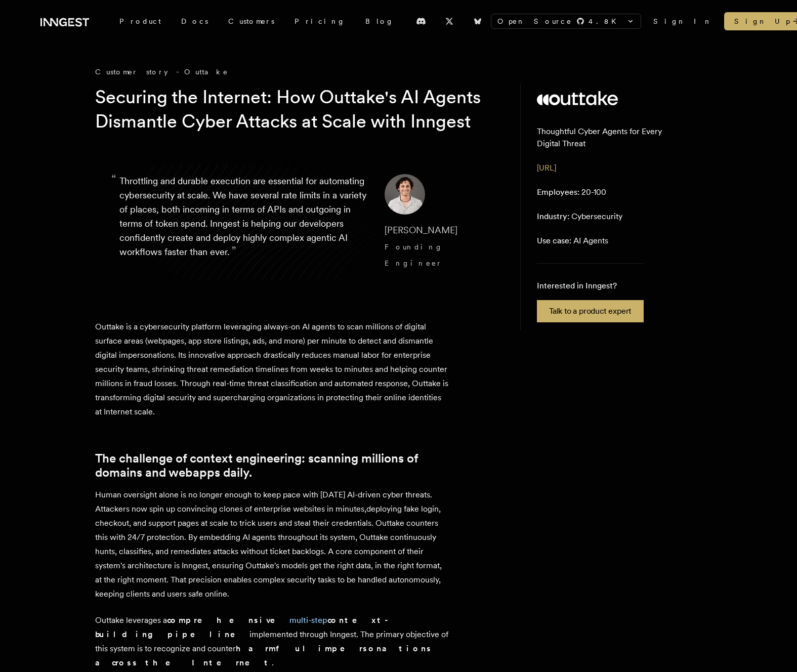  I want to click on a: Docs, so click(195, 21).